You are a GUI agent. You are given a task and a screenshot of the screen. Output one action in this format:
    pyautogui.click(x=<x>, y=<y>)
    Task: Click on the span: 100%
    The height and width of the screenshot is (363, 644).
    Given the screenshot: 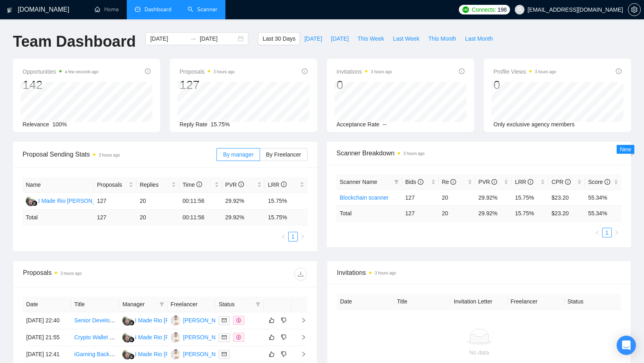 What is the action you would take?
    pyautogui.click(x=60, y=125)
    